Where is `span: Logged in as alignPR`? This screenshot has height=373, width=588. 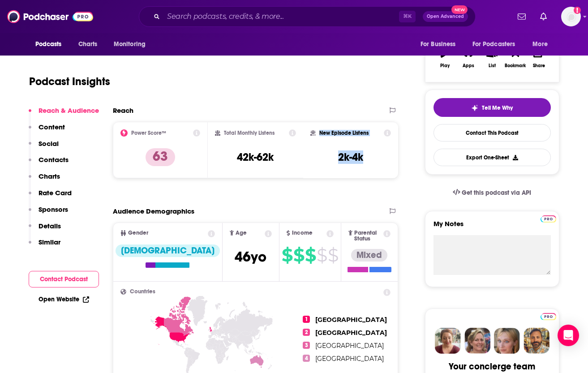
span: Logged in as alignPR is located at coordinates (571, 16).